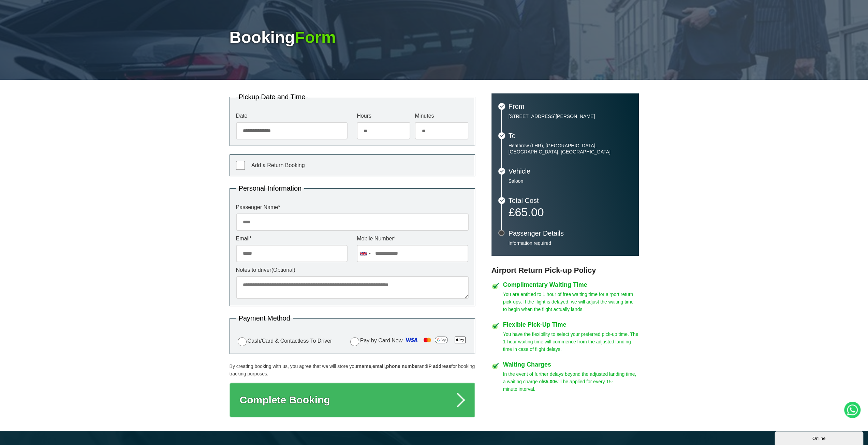  Describe the element at coordinates (242, 341) in the screenshot. I see `input: Cash/Card & Contactless To Driver` at that location.